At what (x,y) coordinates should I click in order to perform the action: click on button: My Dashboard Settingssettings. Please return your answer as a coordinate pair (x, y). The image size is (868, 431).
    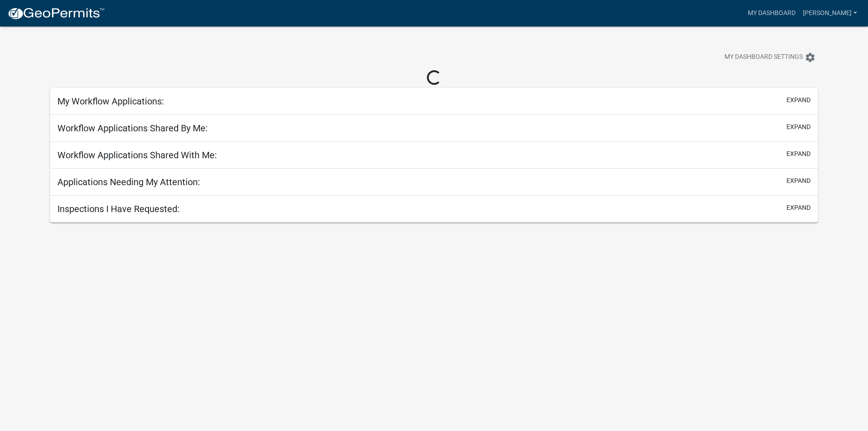
    Looking at the image, I should click on (770, 57).